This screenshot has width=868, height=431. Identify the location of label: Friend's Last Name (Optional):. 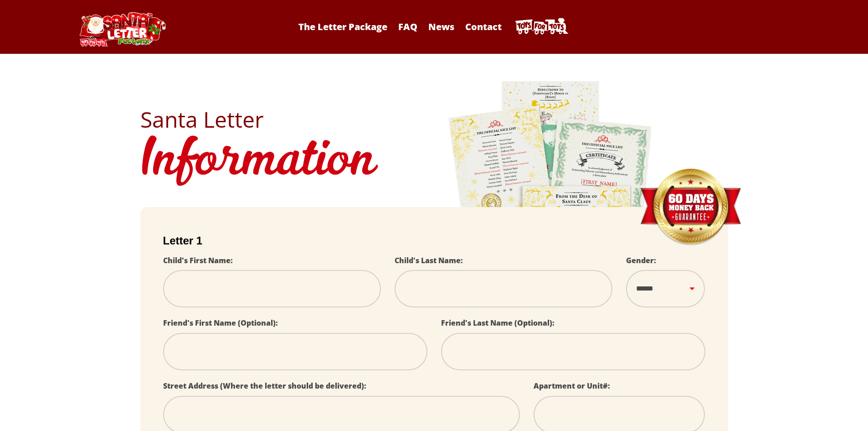
(498, 323).